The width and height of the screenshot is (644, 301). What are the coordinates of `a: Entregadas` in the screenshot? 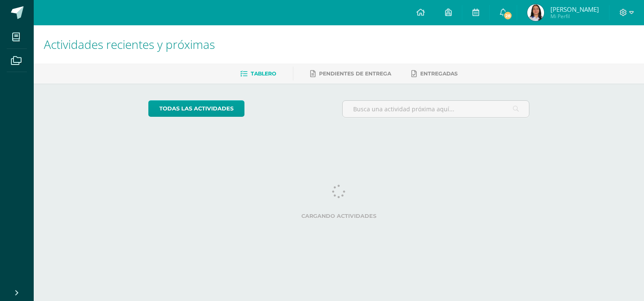 It's located at (434, 74).